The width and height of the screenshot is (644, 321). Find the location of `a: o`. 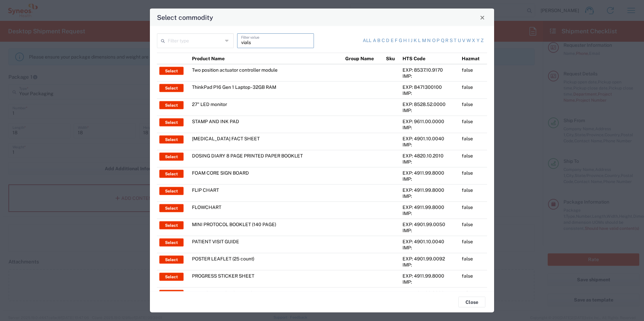

a: o is located at coordinates (434, 41).